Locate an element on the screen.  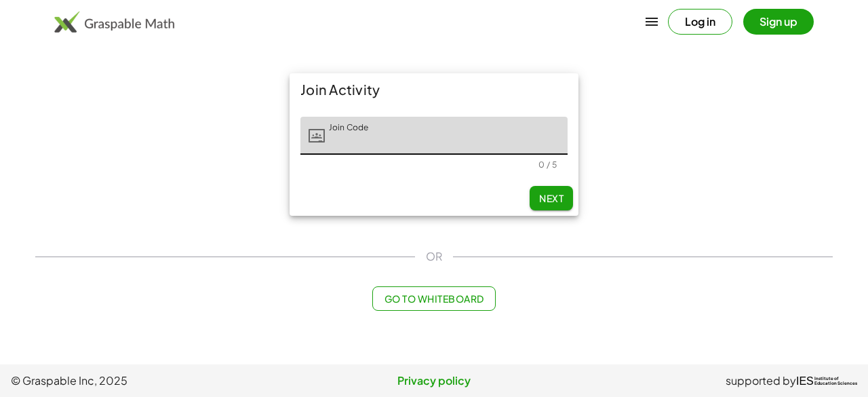
span: Institute of Education Sciences is located at coordinates (836, 381).